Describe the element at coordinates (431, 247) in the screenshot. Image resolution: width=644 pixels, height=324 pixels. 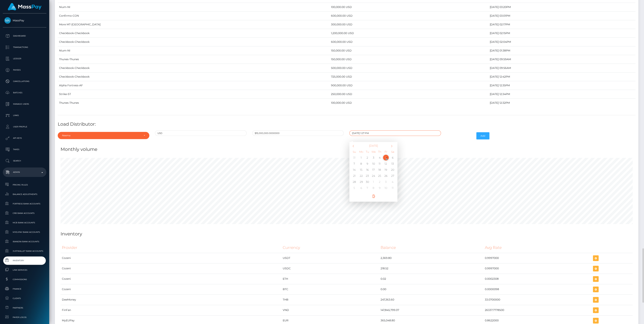
I see `th: Balance` at that location.